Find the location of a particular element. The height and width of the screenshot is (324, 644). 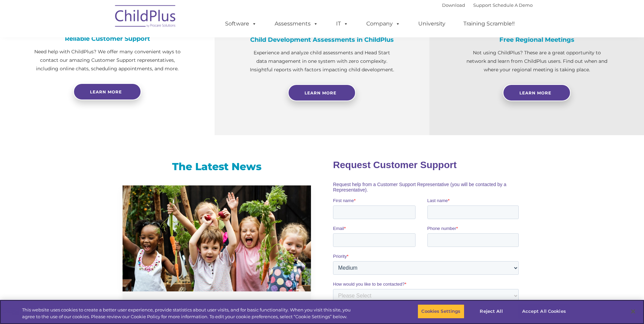

button: Reject All is located at coordinates (492, 311).